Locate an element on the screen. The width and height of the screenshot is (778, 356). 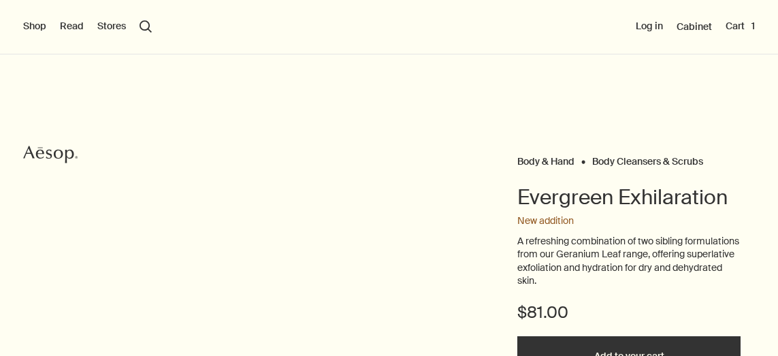
button: Open search is located at coordinates (146, 27).